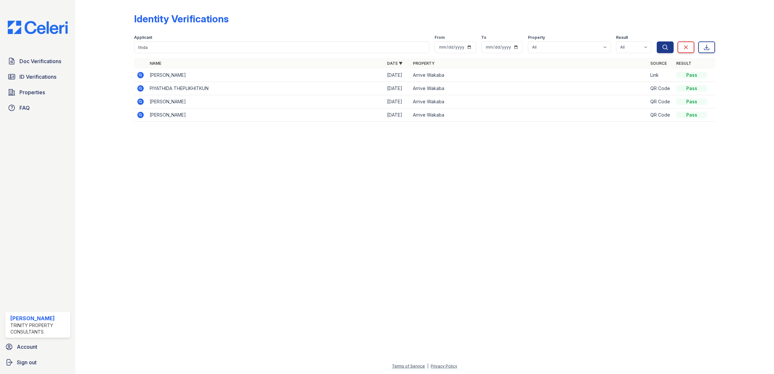  I want to click on a: Privacy Policy, so click(444, 366).